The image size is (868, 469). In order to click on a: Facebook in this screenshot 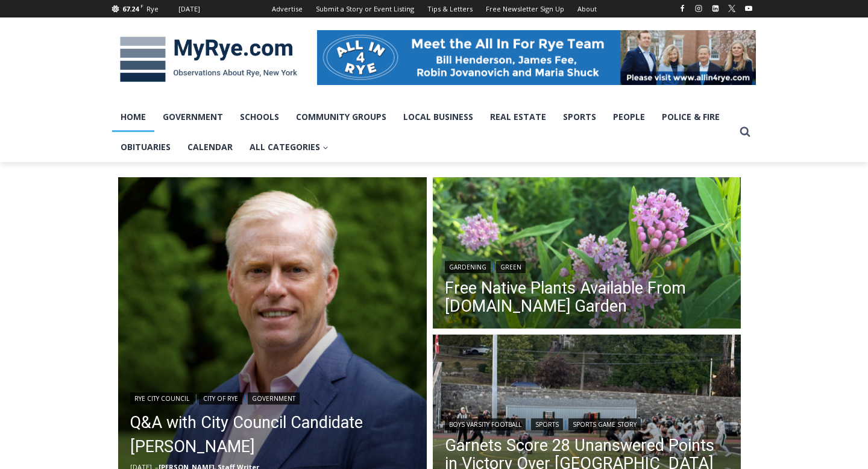, I will do `click(682, 9)`.